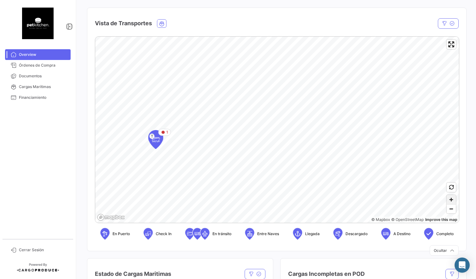 The height and width of the screenshot is (279, 476). I want to click on span: Financiamiento, so click(44, 97).